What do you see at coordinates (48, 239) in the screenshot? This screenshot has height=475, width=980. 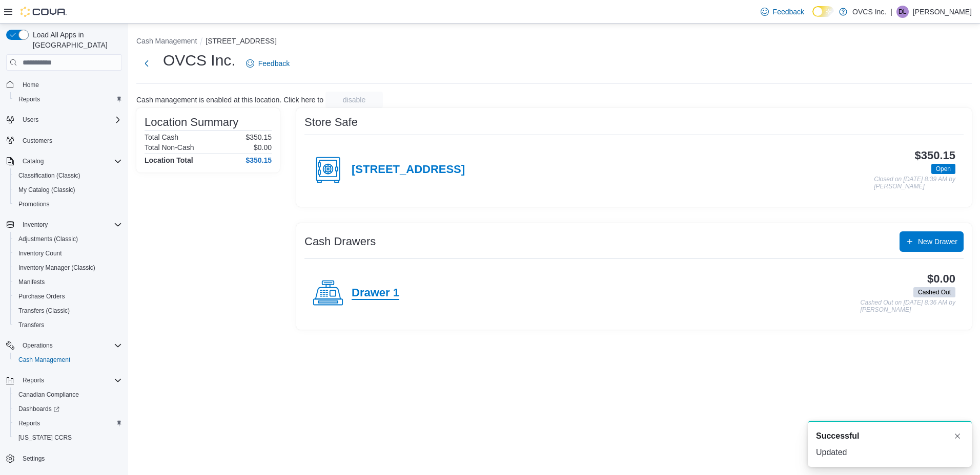 I see `span: Adjustments (Classic)` at bounding box center [48, 239].